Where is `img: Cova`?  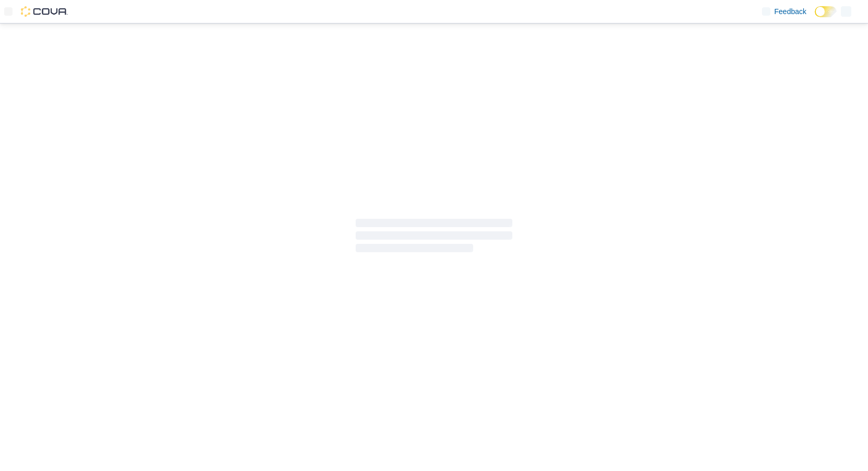 img: Cova is located at coordinates (44, 12).